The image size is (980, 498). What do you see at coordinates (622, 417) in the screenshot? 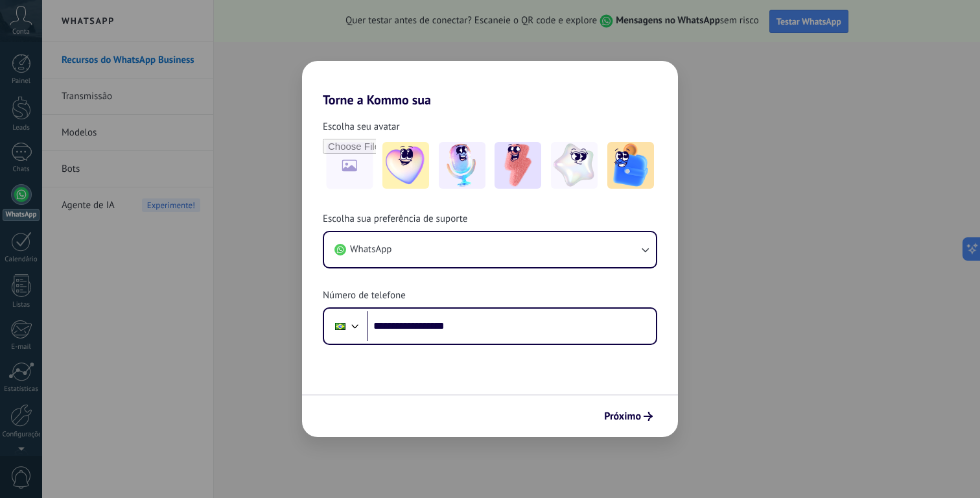
I see `span: Próximo` at bounding box center [622, 417].